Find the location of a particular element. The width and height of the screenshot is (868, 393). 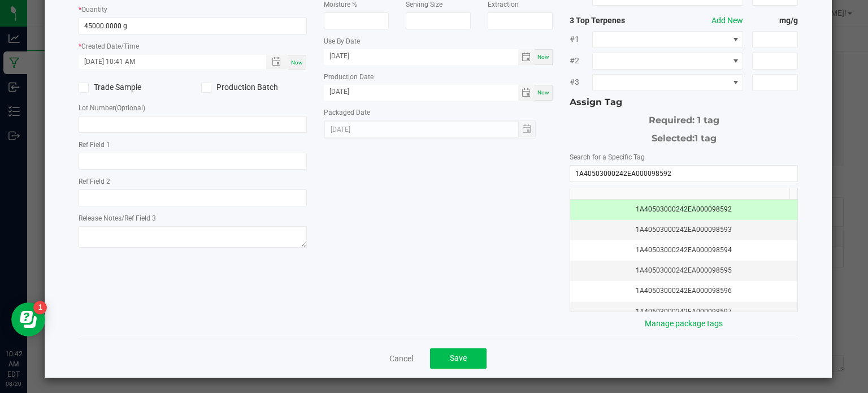

div: Selected: is located at coordinates (684, 136).